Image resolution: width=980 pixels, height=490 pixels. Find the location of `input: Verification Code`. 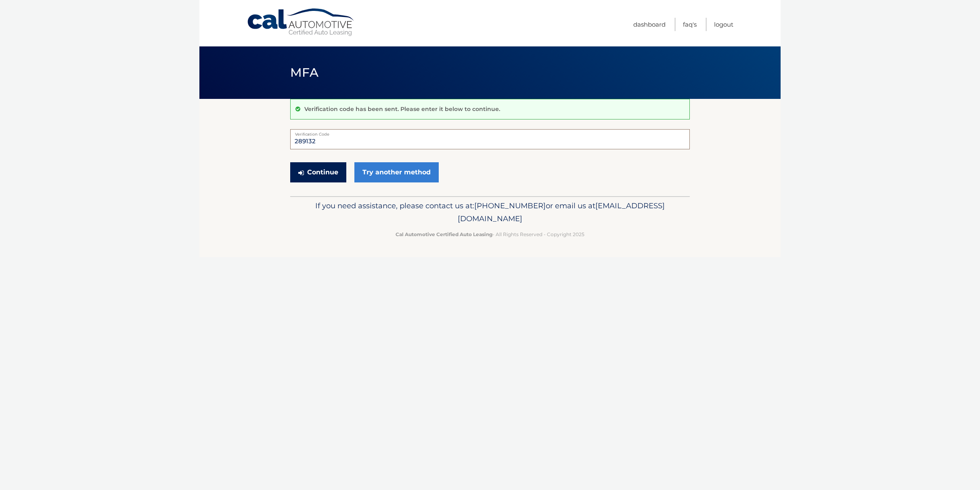

input: Verification Code is located at coordinates (490, 139).